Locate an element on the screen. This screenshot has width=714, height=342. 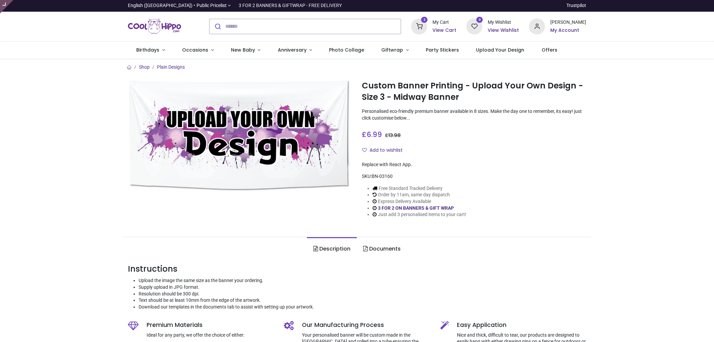
span: Occasions is located at coordinates (195, 50).